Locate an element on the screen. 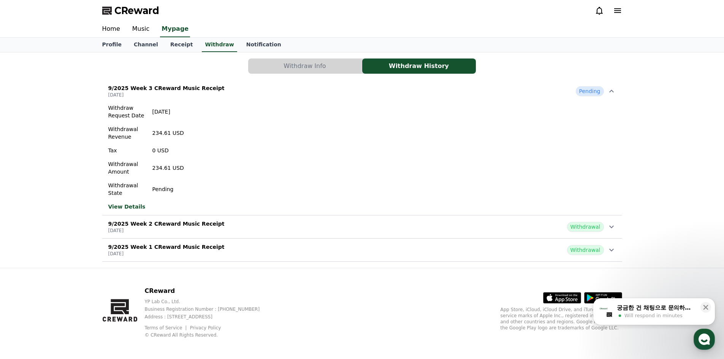 Image resolution: width=724 pixels, height=359 pixels. p: CReward is located at coordinates (208, 291).